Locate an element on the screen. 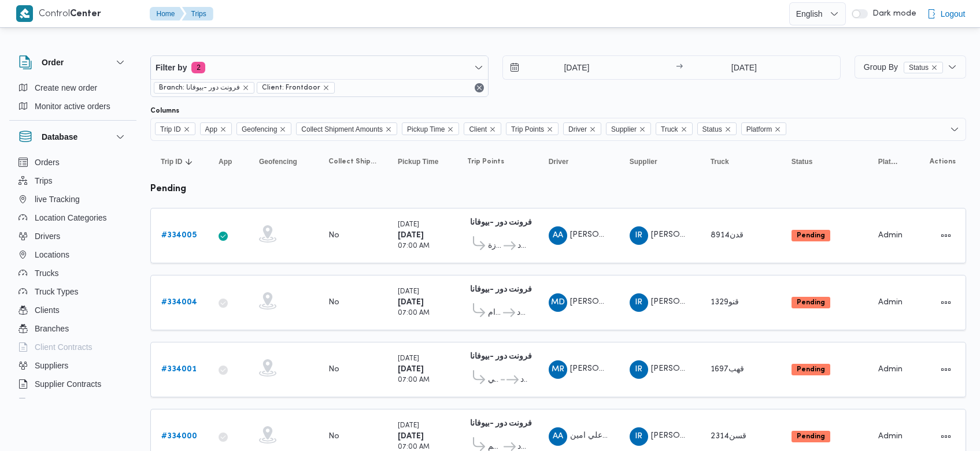  button: Remove Platform from selection in this group is located at coordinates (777, 130).